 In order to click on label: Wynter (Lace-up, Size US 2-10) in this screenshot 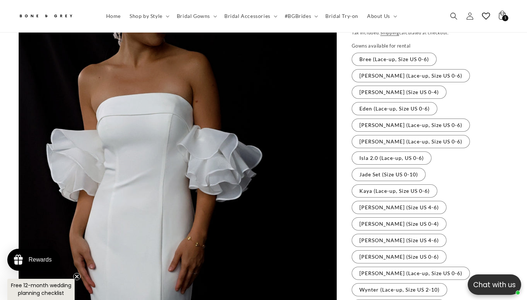, I will do `click(399, 290)`.